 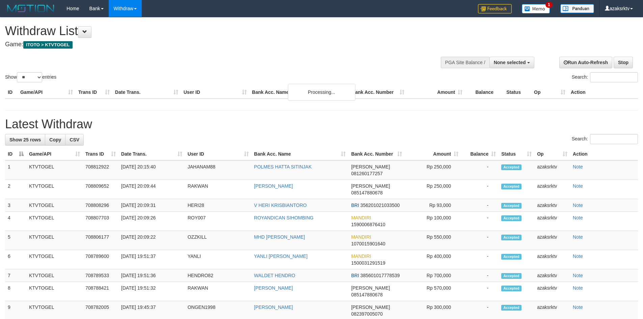 What do you see at coordinates (16, 221) in the screenshot?
I see `td: 4` at bounding box center [16, 221].